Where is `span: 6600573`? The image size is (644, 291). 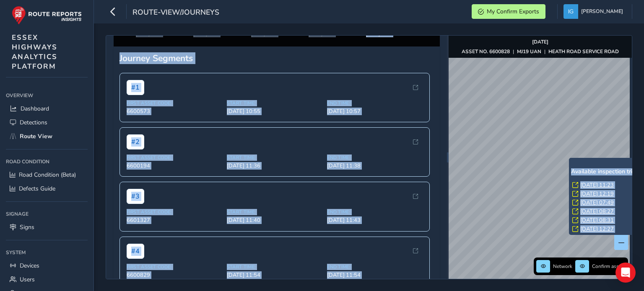
span: 6600573 is located at coordinates (174, 112).